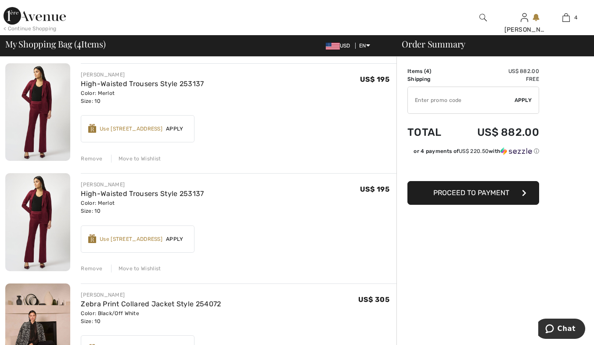  I want to click on div: or 4 payments ofUS$ 220.50withSezzle Click to learn more about Sezzle, so click(474, 152).